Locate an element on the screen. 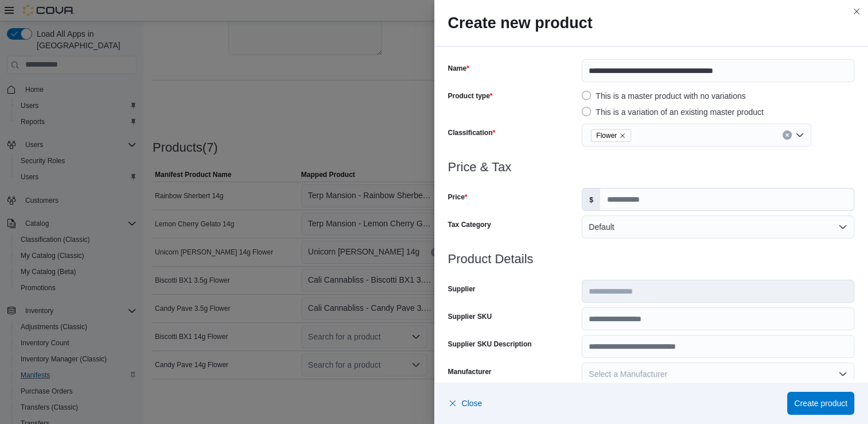  h2: Create new product is located at coordinates (652, 23).